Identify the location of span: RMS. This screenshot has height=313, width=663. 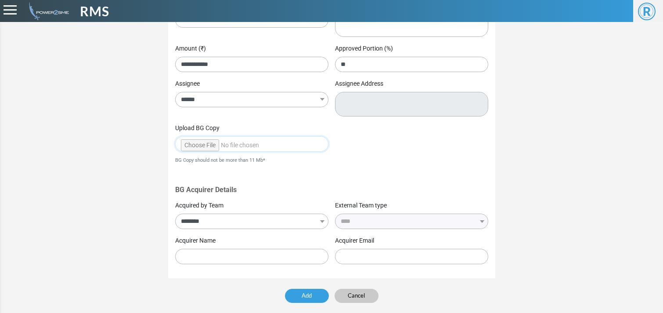
(94, 11).